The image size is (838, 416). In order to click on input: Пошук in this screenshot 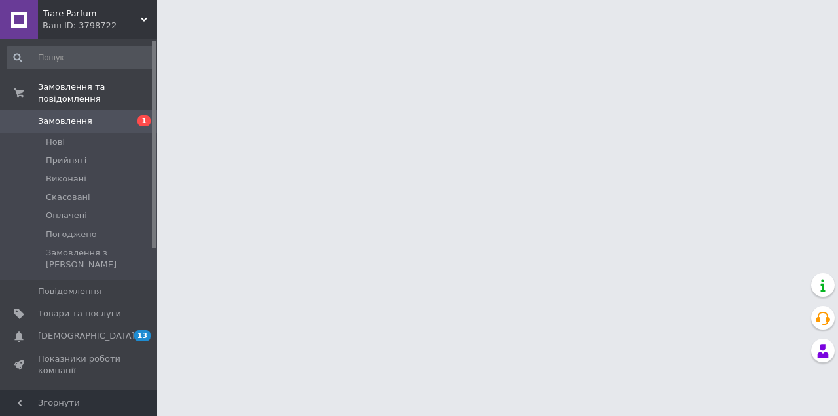, I will do `click(81, 58)`.